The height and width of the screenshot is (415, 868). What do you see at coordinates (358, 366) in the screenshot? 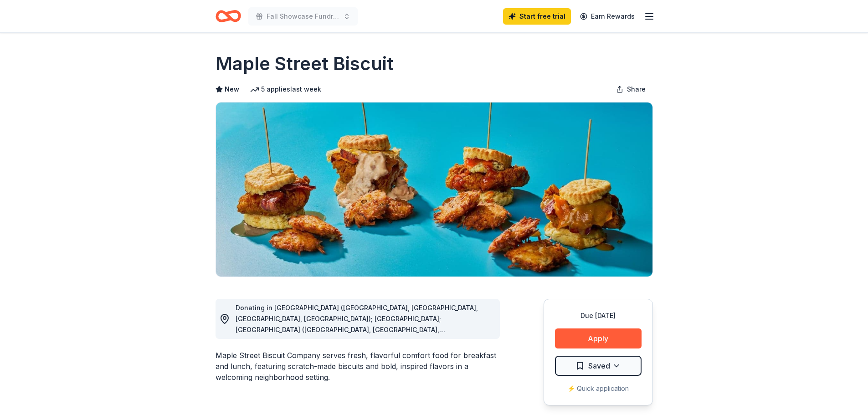
I see `div: Maple Street Biscuit Company serves fresh, flavorful comfort food for breakfast and lunch, featur...` at bounding box center [358, 366].